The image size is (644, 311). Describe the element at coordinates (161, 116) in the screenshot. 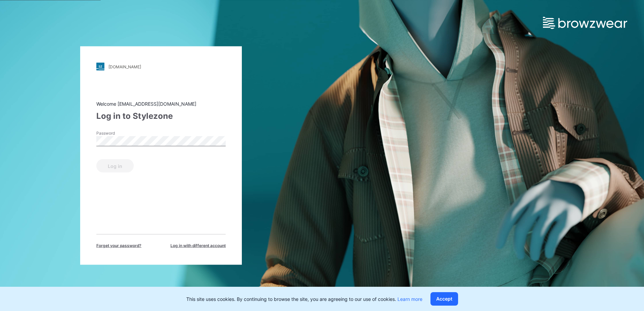

I see `div: Log in to Stylezone` at that location.